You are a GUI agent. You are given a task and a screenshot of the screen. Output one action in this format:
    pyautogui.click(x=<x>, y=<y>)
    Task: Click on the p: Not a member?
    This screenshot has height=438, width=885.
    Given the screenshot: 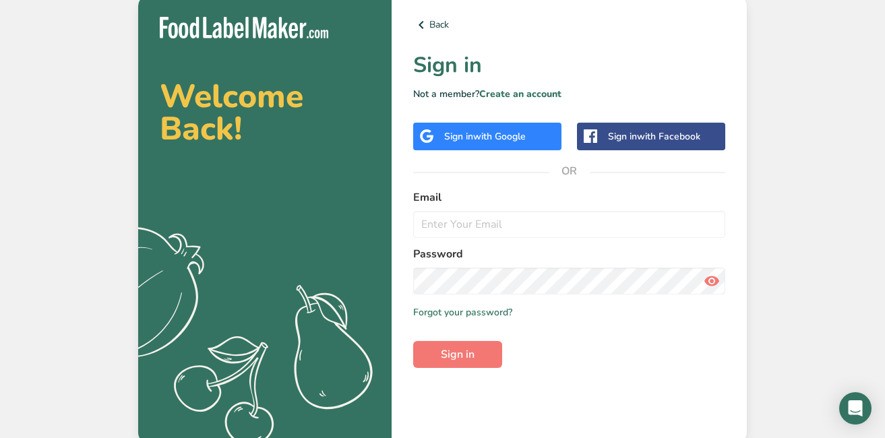 What is the action you would take?
    pyautogui.click(x=569, y=94)
    